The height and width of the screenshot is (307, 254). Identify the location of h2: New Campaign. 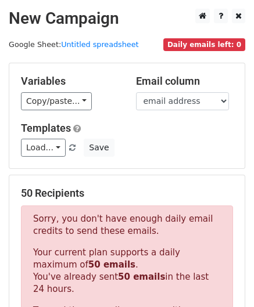
(126, 19).